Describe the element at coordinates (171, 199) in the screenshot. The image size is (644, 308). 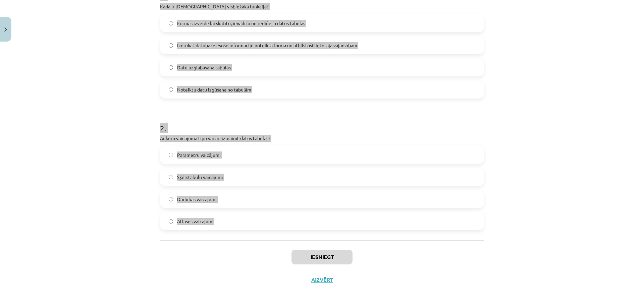
I see `input: Darbības vaicājumi` at that location.